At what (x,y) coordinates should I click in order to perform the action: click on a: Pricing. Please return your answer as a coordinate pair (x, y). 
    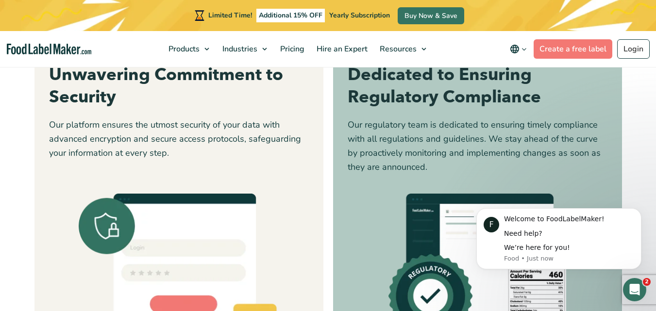
    Looking at the image, I should click on (291, 49).